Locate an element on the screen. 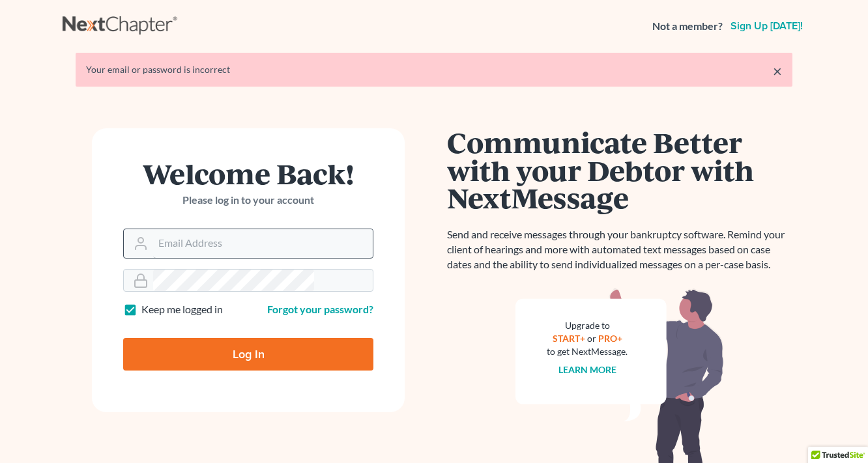 The width and height of the screenshot is (868, 463). div: Upgrade to is located at coordinates (587, 325).